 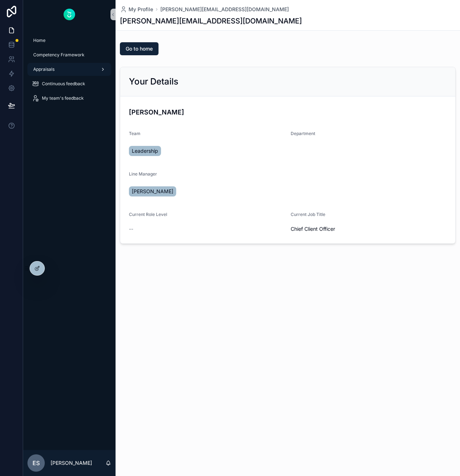 What do you see at coordinates (303, 133) in the screenshot?
I see `span: Department` at bounding box center [303, 133].